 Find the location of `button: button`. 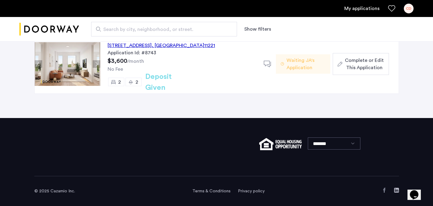

button: button is located at coordinates (361, 64).